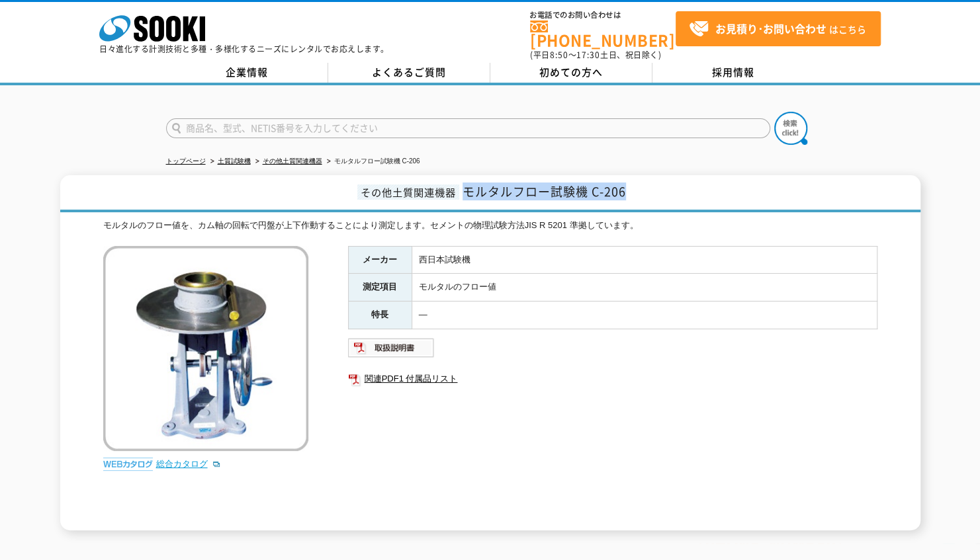  Describe the element at coordinates (790, 128) in the screenshot. I see `img: btn_search.png` at that location.